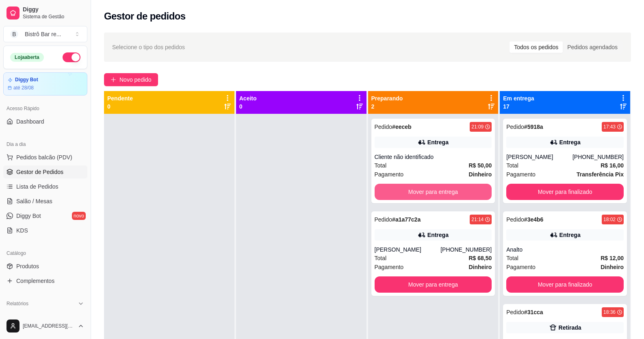  What do you see at coordinates (34, 201) in the screenshot?
I see `span: Salão / Mesas` at bounding box center [34, 201].